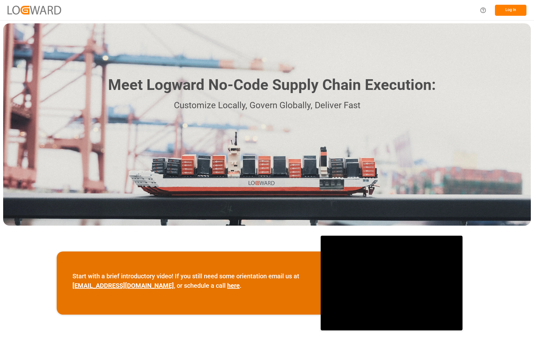  Describe the element at coordinates (267, 105) in the screenshot. I see `p: Customize Locally, Govern Globally, Deliver Fast` at that location.